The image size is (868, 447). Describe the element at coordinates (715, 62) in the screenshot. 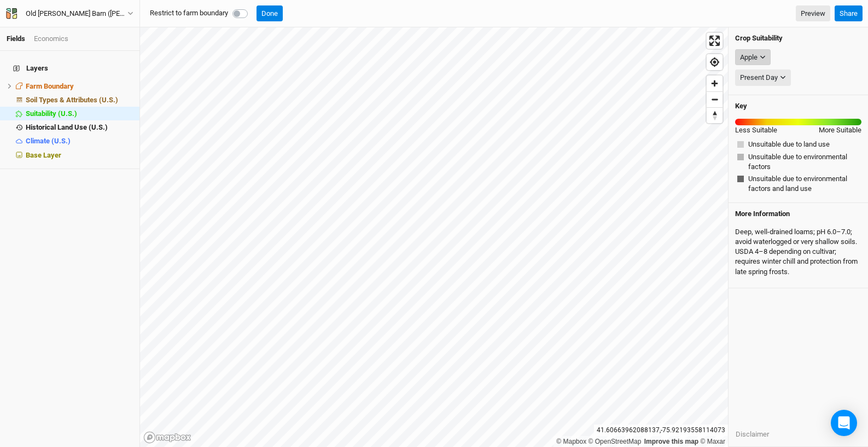

I see `span: Find my location` at that location.